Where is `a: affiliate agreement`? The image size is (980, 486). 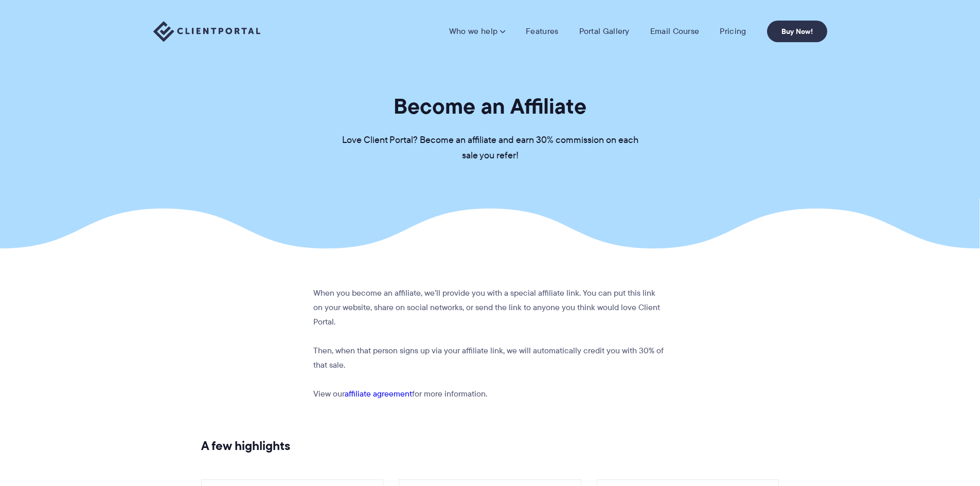 a: affiliate agreement is located at coordinates (378, 394).